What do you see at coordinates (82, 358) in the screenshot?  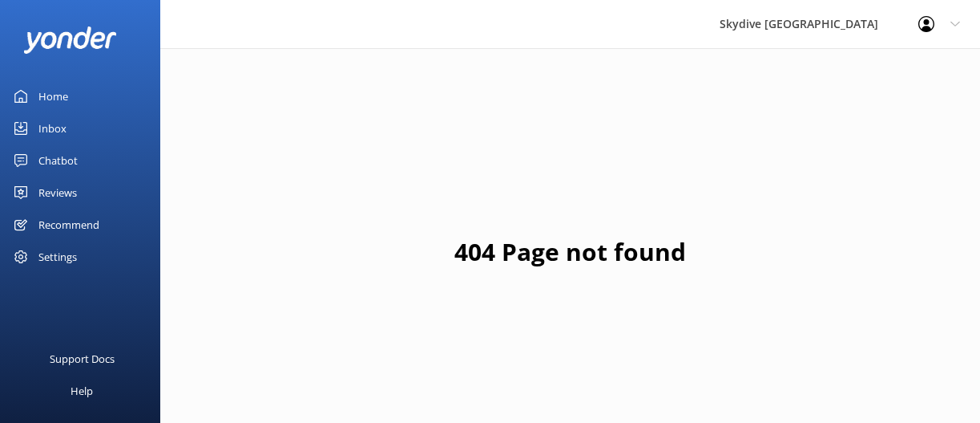 I see `div: Support Docs` at bounding box center [82, 358].